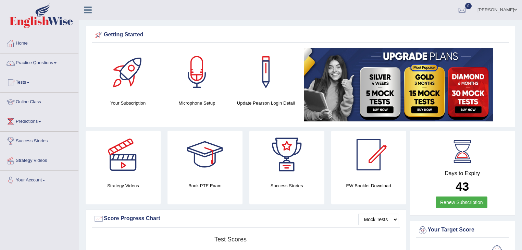 The width and height of the screenshot is (522, 250). I want to click on a: Predictions, so click(39, 121).